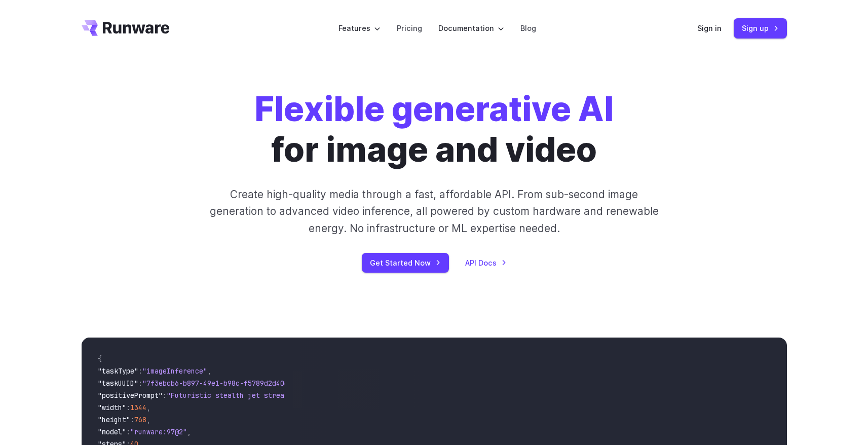 This screenshot has width=868, height=445. What do you see at coordinates (141, 419) in the screenshot?
I see `span: 768` at bounding box center [141, 419].